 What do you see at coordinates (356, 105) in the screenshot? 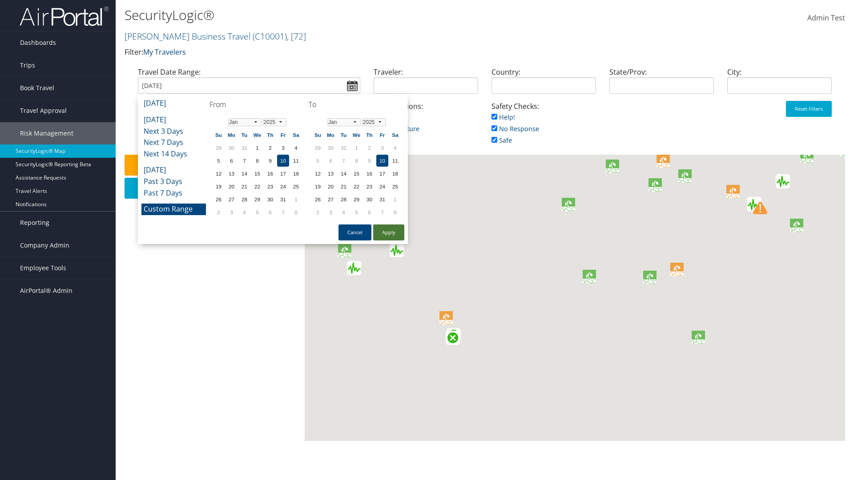
I see `h4: To` at bounding box center [356, 105].